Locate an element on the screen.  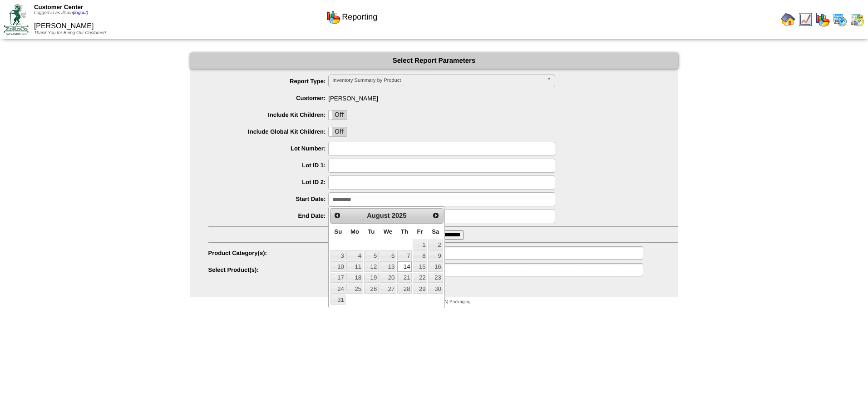
a: 27 is located at coordinates (388, 289).